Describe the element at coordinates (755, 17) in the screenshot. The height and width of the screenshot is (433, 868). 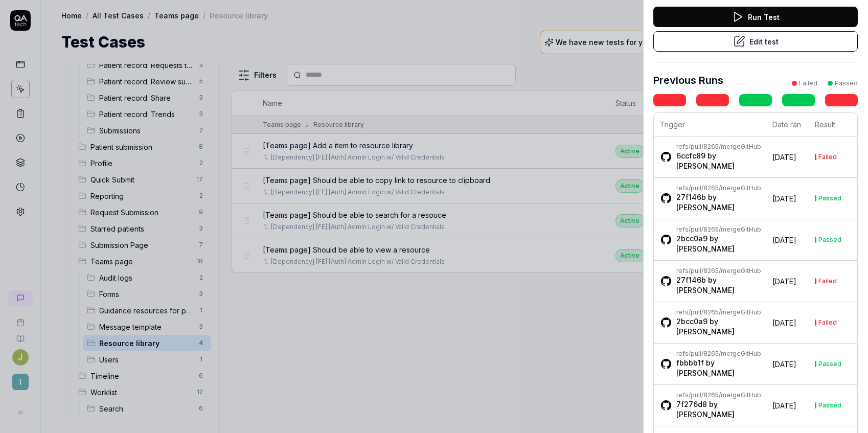
I see `button: Run Test` at that location.